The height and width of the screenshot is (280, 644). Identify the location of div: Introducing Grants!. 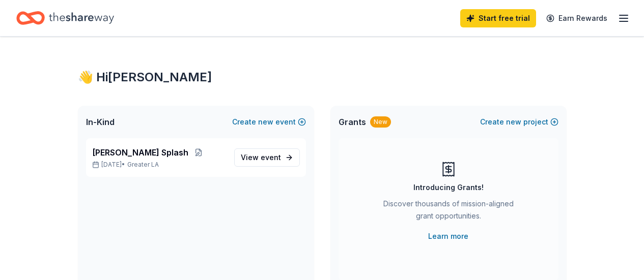
(448, 188).